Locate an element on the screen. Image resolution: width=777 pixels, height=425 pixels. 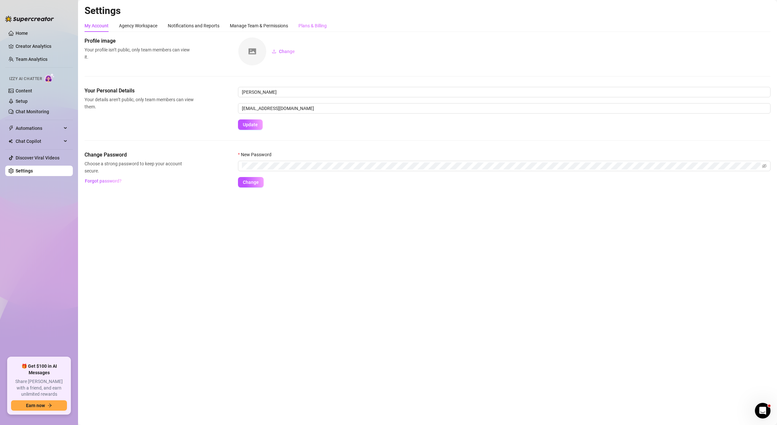
label: New Password is located at coordinates (257, 155).